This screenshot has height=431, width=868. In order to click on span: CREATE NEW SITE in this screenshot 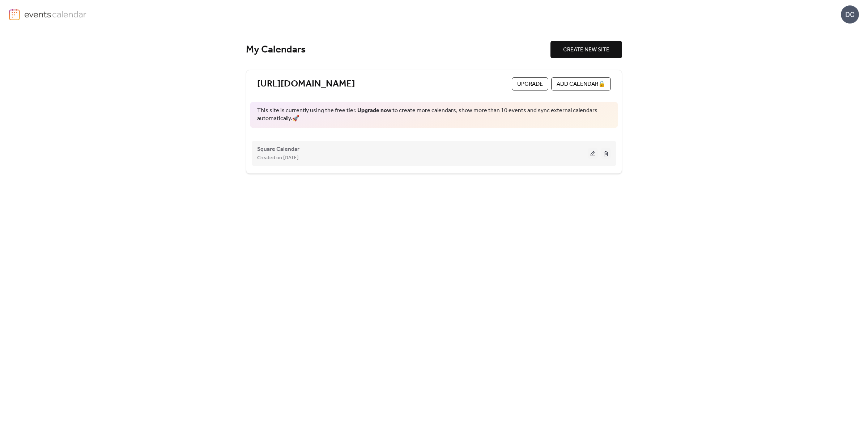, I will do `click(586, 50)`.